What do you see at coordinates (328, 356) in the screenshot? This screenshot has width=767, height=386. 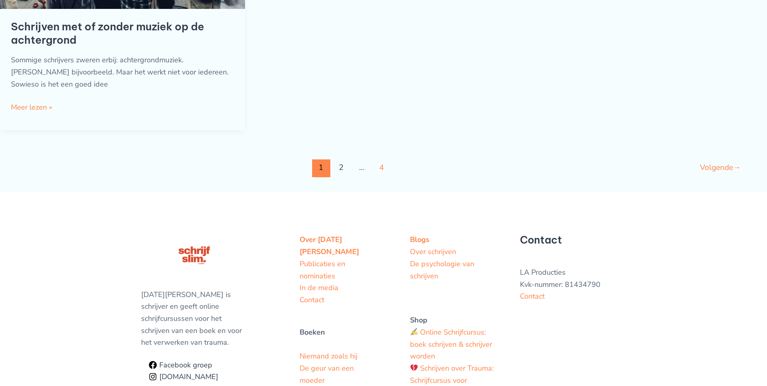 I see `a: Niemand zoals hij` at bounding box center [328, 356].